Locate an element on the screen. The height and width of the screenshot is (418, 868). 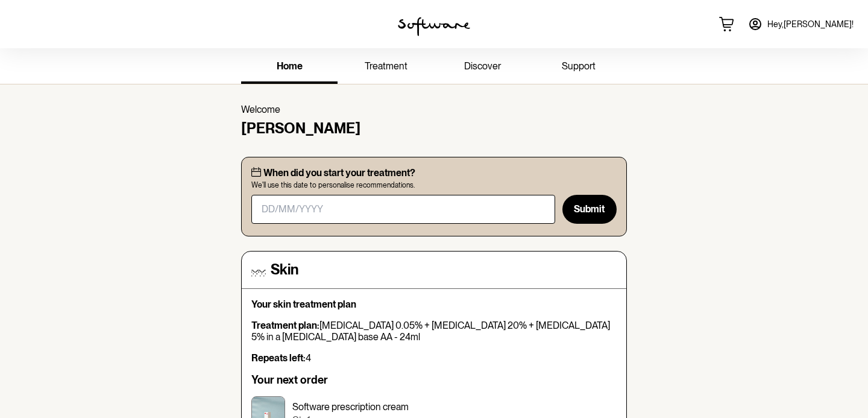
h6: Your next order is located at coordinates (434, 380).